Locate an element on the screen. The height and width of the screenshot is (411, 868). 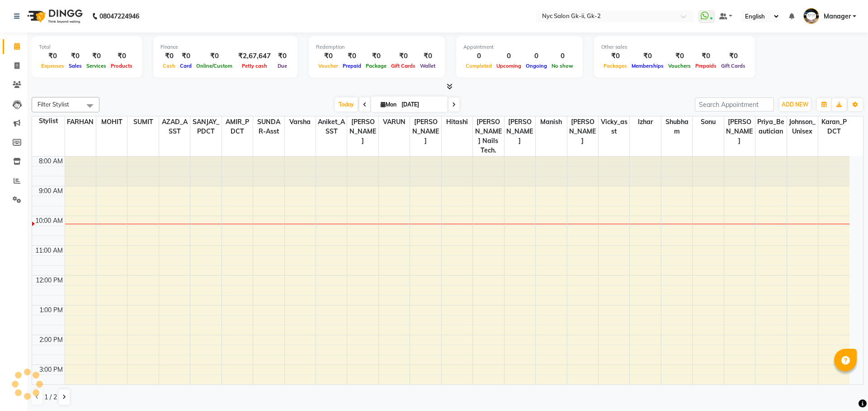
span: Shubham is located at coordinates (677, 127).